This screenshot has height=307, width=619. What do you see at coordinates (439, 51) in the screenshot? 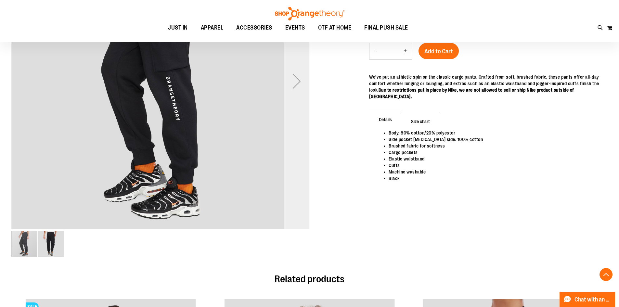
I see `button: Add to Cart` at bounding box center [439, 51].